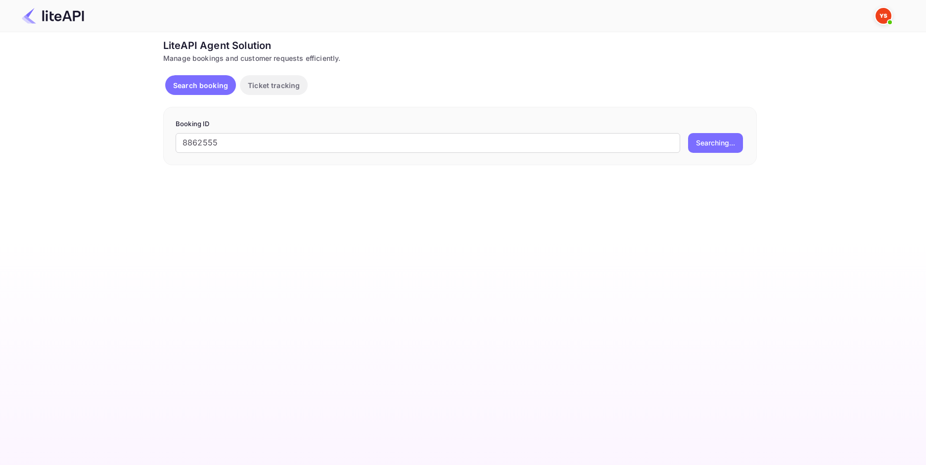  What do you see at coordinates (428, 143) in the screenshot?
I see `input: Enter Booking ID (e.g., 63782194)` at bounding box center [428, 143].